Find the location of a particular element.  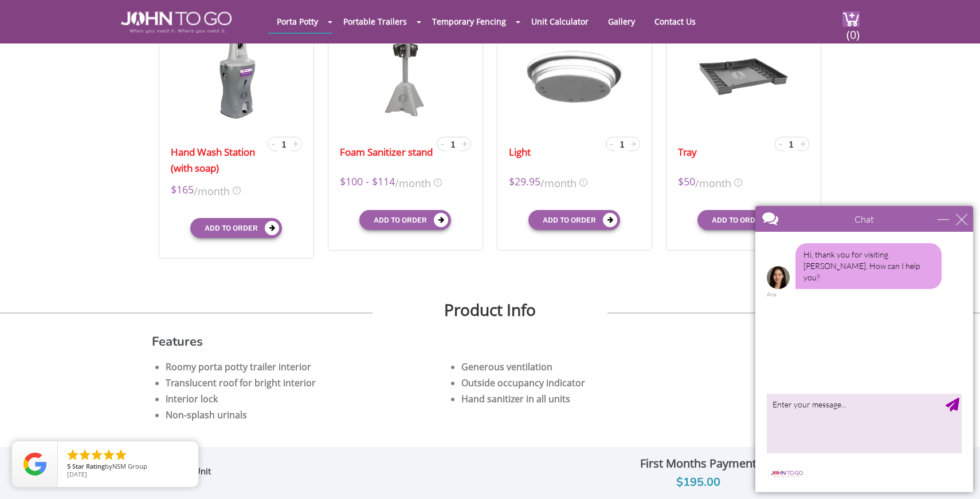

li: Hand sanitizer in all units is located at coordinates (602, 399).